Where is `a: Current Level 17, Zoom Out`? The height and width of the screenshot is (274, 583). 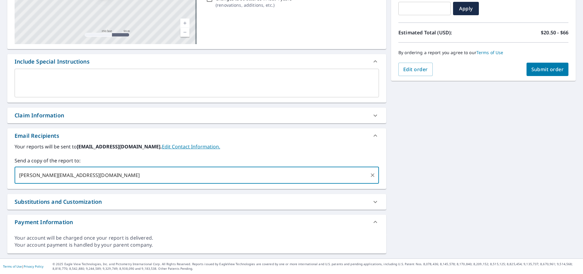
a: Current Level 17, Zoom Out is located at coordinates (185, 32).